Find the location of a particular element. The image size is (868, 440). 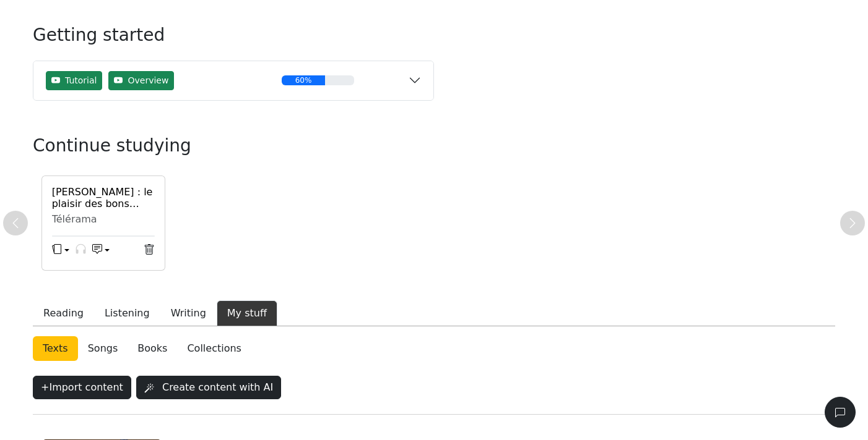

h3: Continue studying is located at coordinates (250, 146).